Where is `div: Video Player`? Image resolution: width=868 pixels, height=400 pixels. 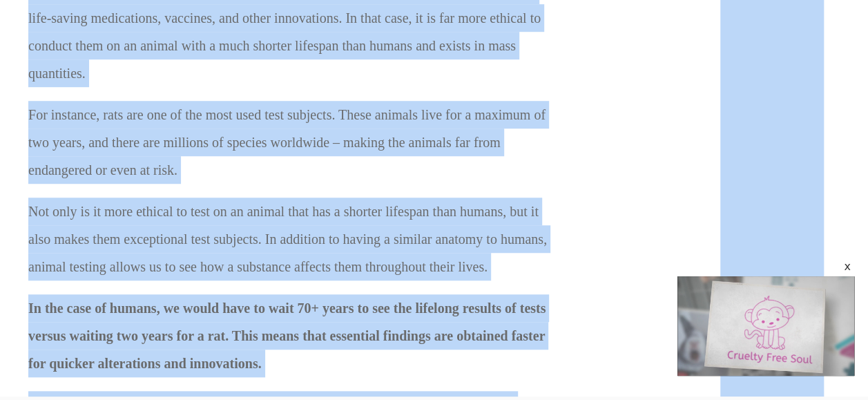 div: Video Player is located at coordinates (765, 326).